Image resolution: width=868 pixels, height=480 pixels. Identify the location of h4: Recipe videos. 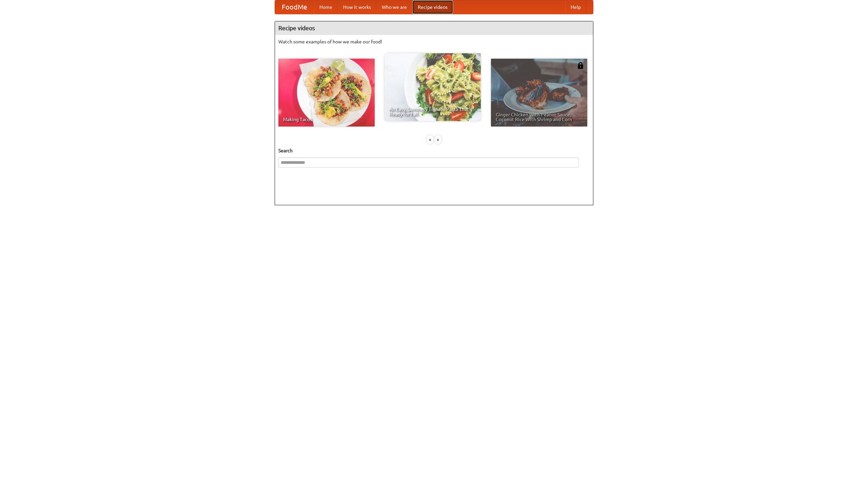
(434, 28).